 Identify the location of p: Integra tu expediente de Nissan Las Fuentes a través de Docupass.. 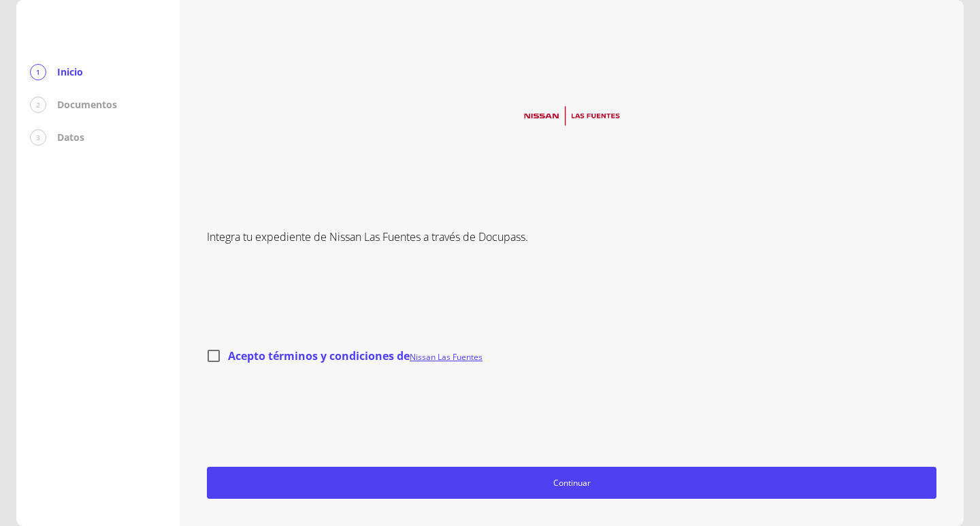
(572, 237).